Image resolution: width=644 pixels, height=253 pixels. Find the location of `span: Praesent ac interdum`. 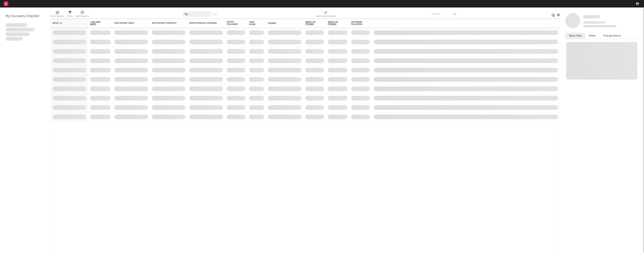

span: Praesent ac interdum is located at coordinates (17, 34).